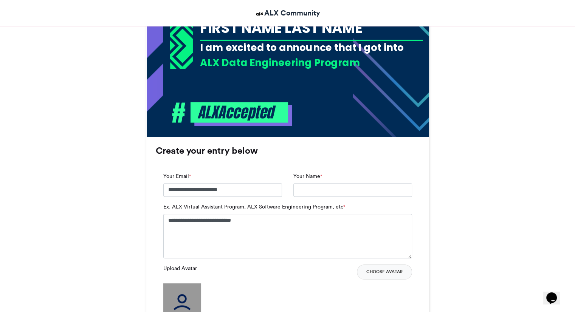 The height and width of the screenshot is (312, 575). Describe the element at coordinates (311, 28) in the screenshot. I see `div: FIRST NAME LAST NAME` at that location.